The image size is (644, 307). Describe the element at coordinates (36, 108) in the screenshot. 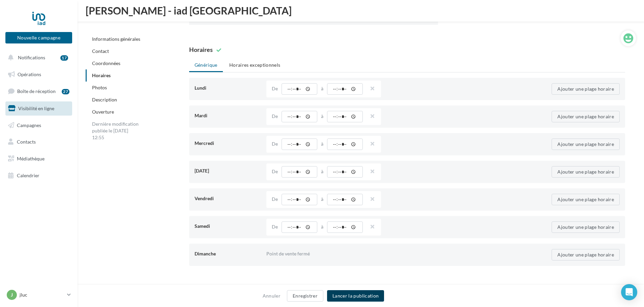

I see `span: Visibilité en ligne` at that location.